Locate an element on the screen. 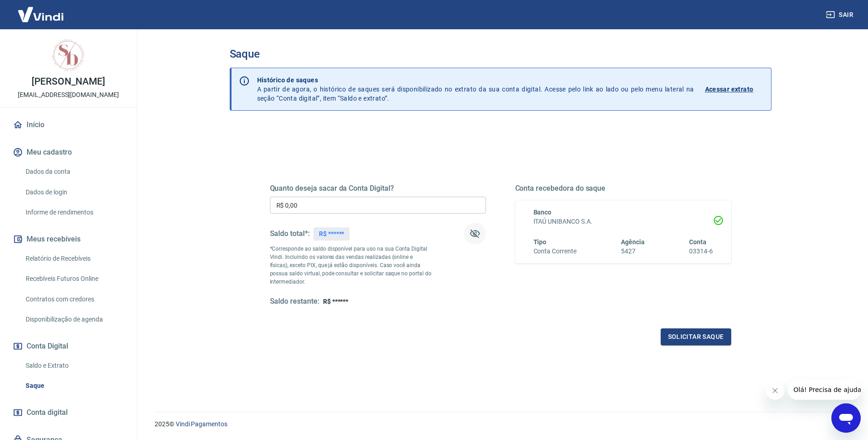 This screenshot has height=440, width=868. h6: 03314-6 is located at coordinates (700, 251).